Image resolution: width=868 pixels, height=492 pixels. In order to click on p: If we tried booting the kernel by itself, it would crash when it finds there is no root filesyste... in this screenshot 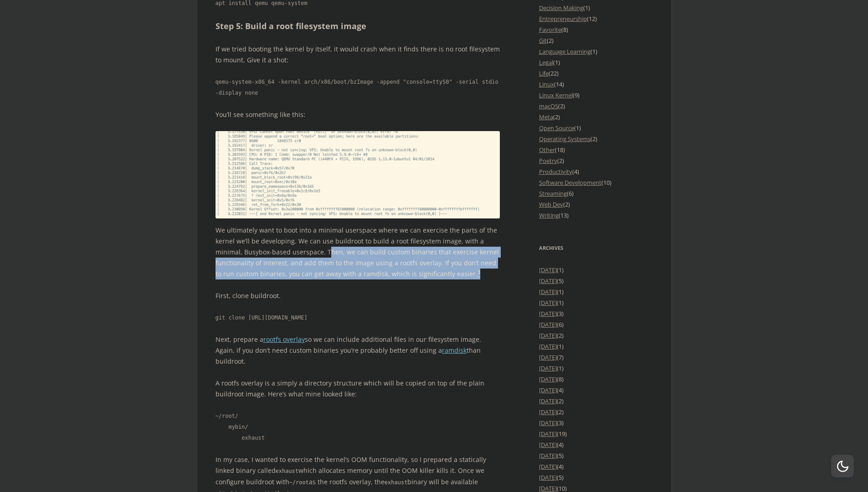, I will do `click(358, 54)`.